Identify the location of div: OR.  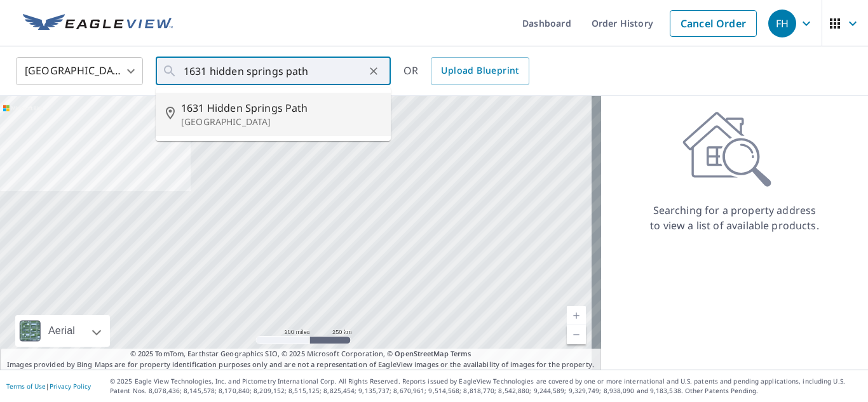
(467, 71).